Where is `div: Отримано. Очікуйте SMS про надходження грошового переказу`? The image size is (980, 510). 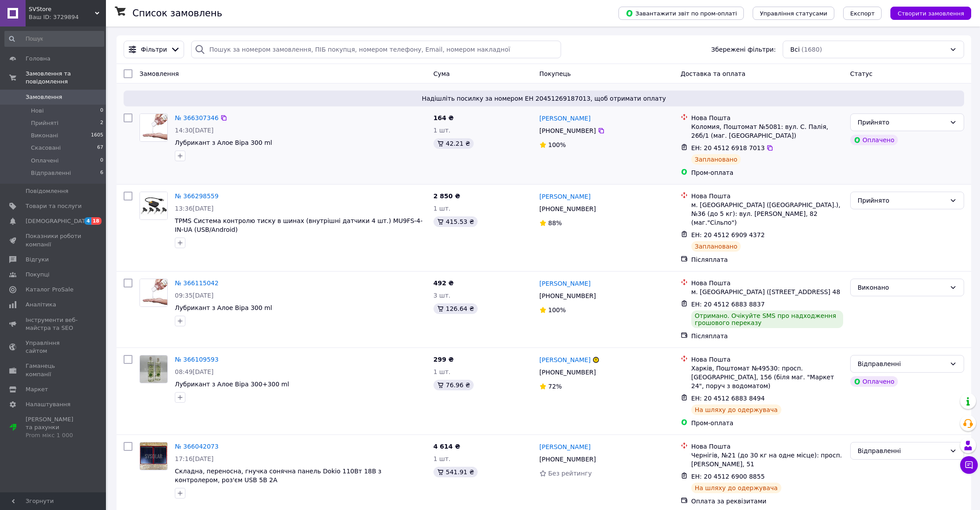
div: Отримано. Очікуйте SMS про надходження грошового переказу is located at coordinates (767, 319).